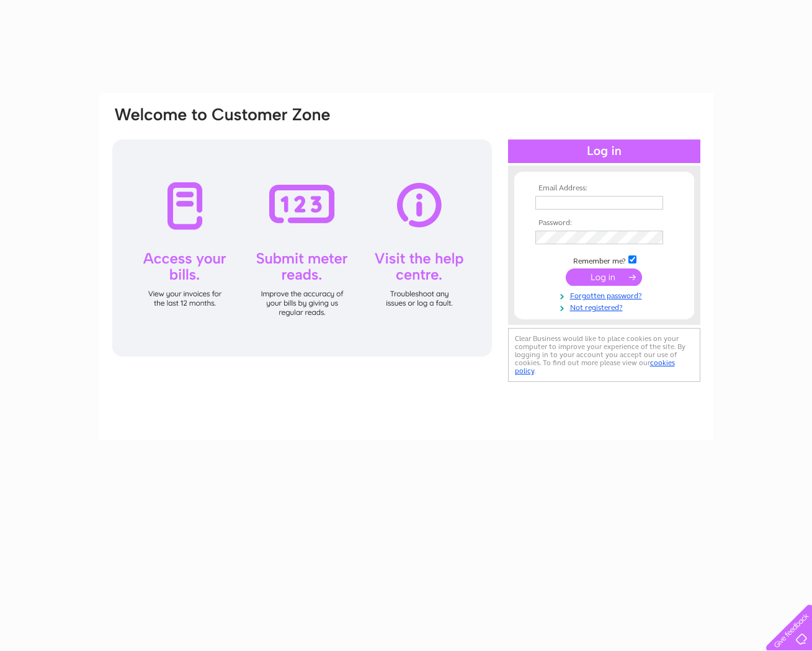 This screenshot has width=812, height=651. Describe the element at coordinates (604, 355) in the screenshot. I see `div: Clear Business would like to place cookies on your computer to improve your experience of the sit...` at that location.